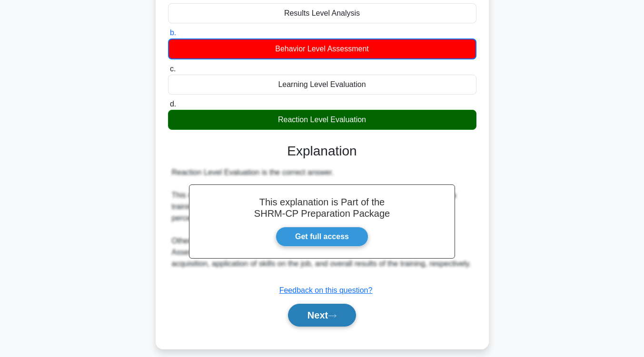 The height and width of the screenshot is (357, 644). What do you see at coordinates (322, 13) in the screenshot?
I see `div: Results Level Analysis` at bounding box center [322, 13].